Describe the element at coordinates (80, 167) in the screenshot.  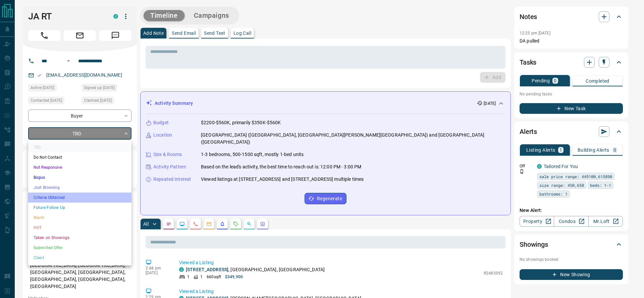
I see `li: Not Responsive` at that location.